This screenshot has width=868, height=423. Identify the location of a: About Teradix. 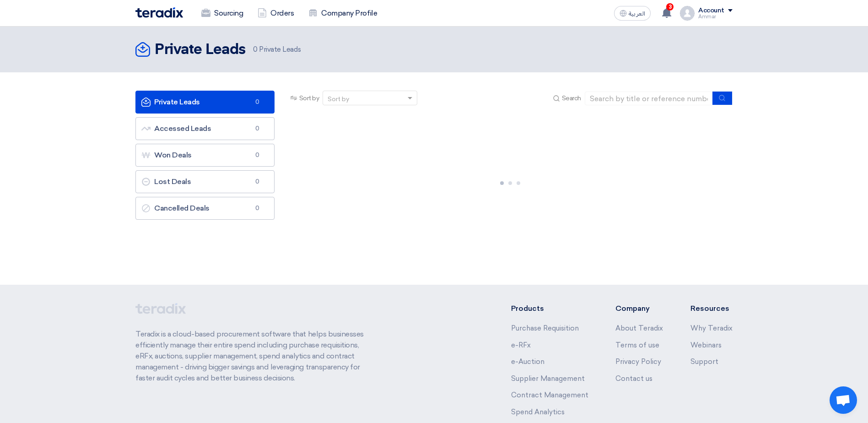
(639, 328).